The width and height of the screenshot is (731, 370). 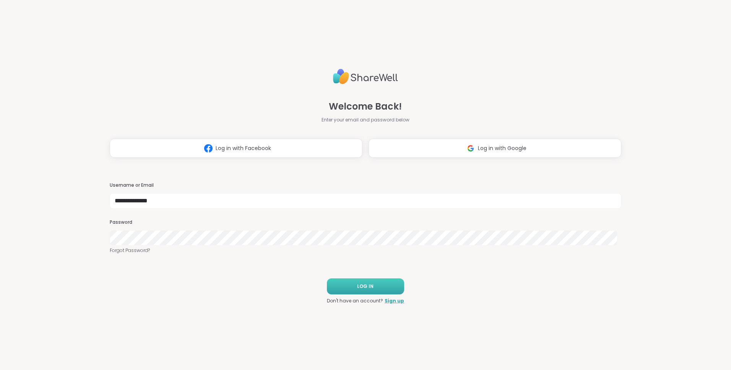 What do you see at coordinates (365, 222) in the screenshot?
I see `h3: Password` at bounding box center [365, 222].